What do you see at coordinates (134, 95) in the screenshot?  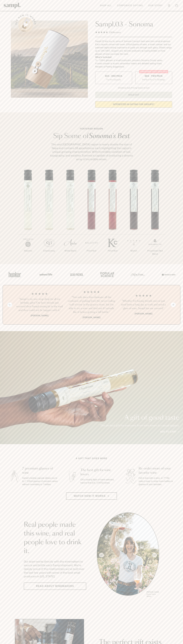 I see `button: Sold Out` at bounding box center [134, 95].